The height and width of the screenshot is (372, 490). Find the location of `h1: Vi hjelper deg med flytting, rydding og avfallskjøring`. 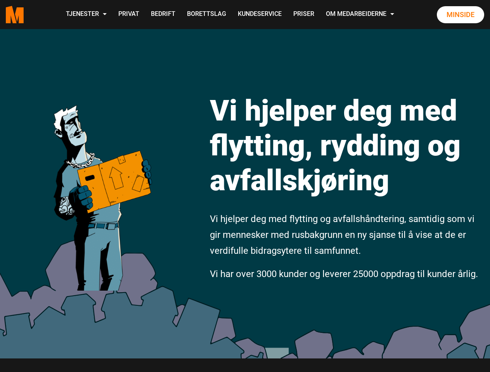

h1: Vi hjelper deg med flytting, rydding og avfallskjøring is located at coordinates (347, 145).